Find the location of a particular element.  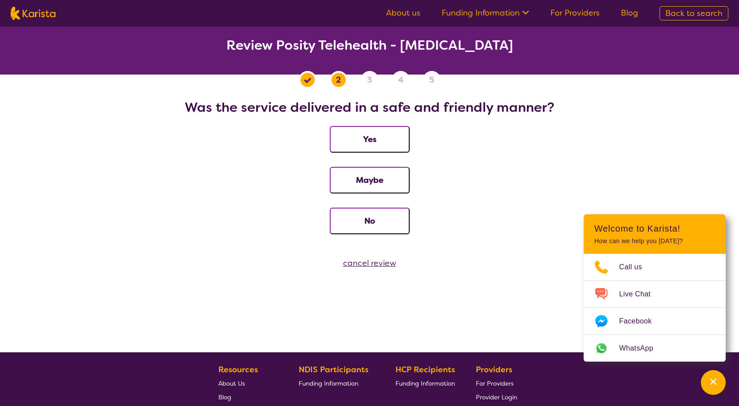

h2: Welcome to Karista! is located at coordinates (654, 228).